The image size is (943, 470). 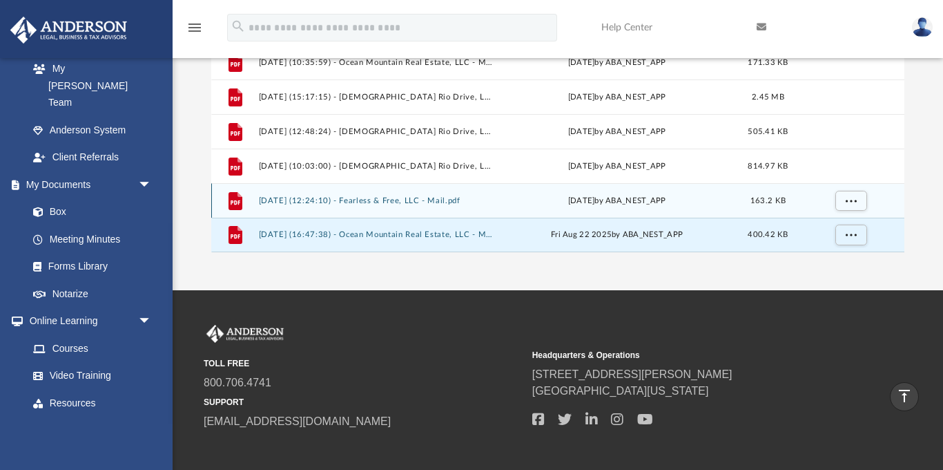 I want to click on span: 814.97 KB, so click(x=768, y=166).